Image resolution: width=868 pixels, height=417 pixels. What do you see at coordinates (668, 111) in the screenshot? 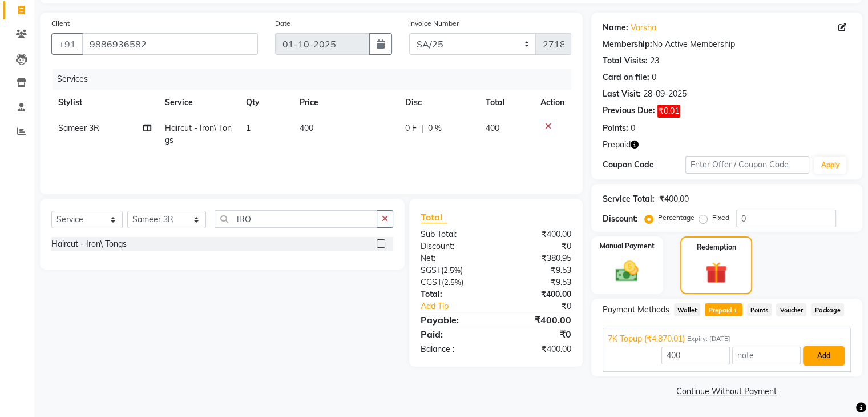
I see `span: ₹0.01` at bounding box center [668, 111].